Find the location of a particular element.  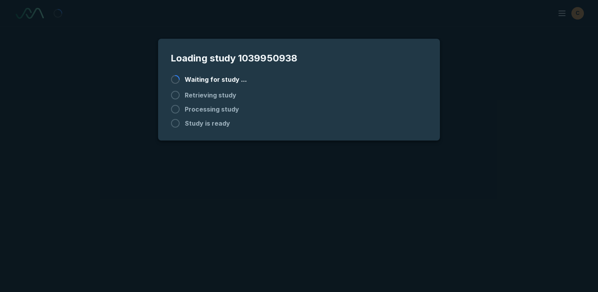

div: modal is located at coordinates (299, 90).